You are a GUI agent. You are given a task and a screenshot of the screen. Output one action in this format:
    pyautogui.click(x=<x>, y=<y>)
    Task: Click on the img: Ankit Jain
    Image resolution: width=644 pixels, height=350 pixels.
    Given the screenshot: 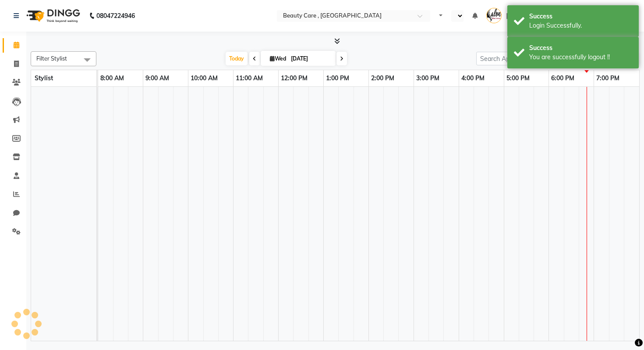 What is the action you would take?
    pyautogui.click(x=494, y=16)
    